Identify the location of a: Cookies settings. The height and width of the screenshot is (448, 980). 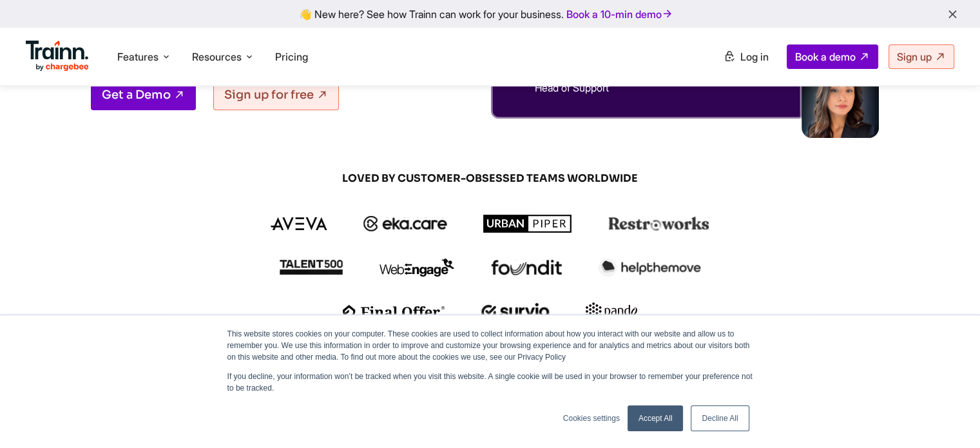
(591, 418).